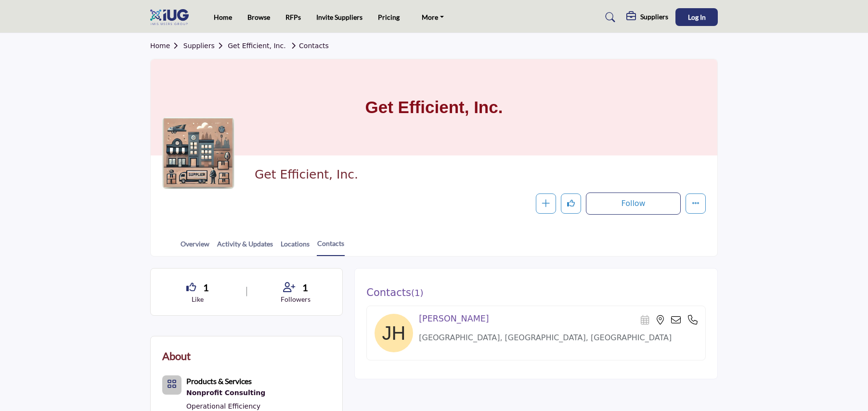  Describe the element at coordinates (295, 247) in the screenshot. I see `a: Locations` at that location.